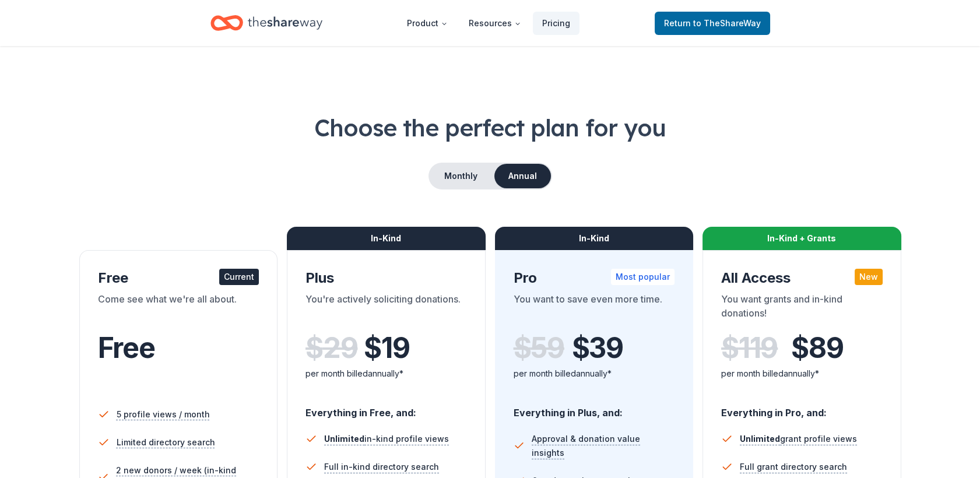 The image size is (980, 478). I want to click on a: Pricing, so click(556, 23).